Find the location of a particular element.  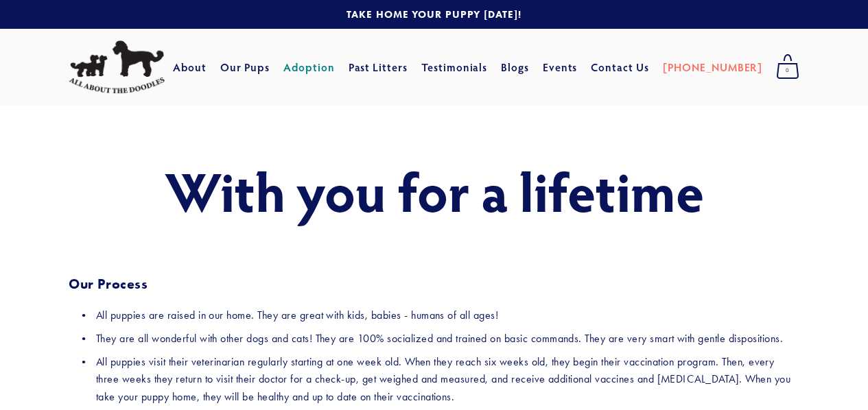

span: 0 is located at coordinates (788, 70).